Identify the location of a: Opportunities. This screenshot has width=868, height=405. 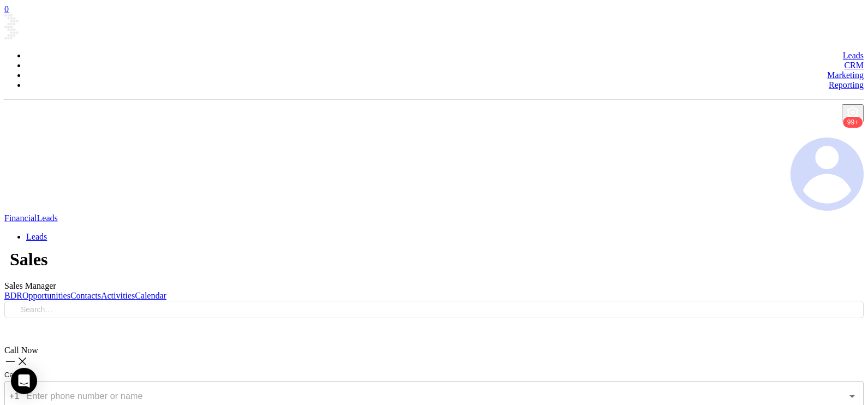
(46, 295).